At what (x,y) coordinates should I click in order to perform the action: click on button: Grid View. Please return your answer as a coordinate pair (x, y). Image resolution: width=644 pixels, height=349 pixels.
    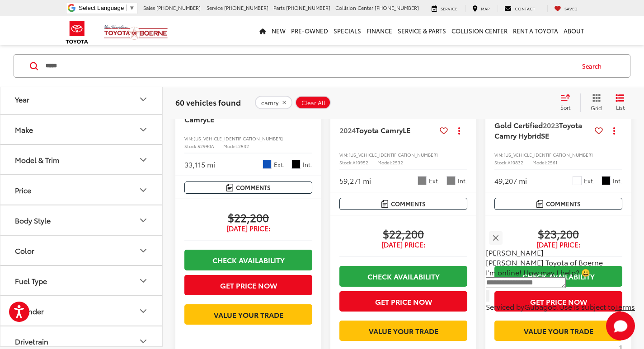
    Looking at the image, I should click on (594, 102).